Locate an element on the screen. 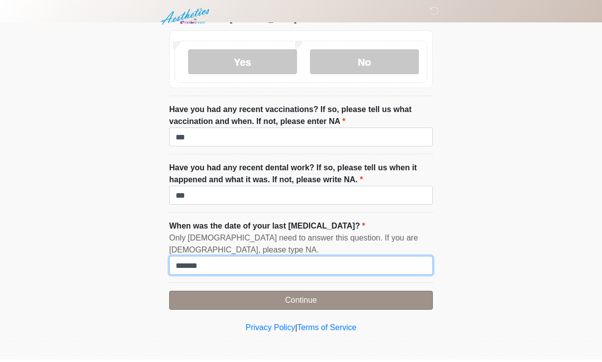 The width and height of the screenshot is (602, 362). a: Terms of Service is located at coordinates (326, 329).